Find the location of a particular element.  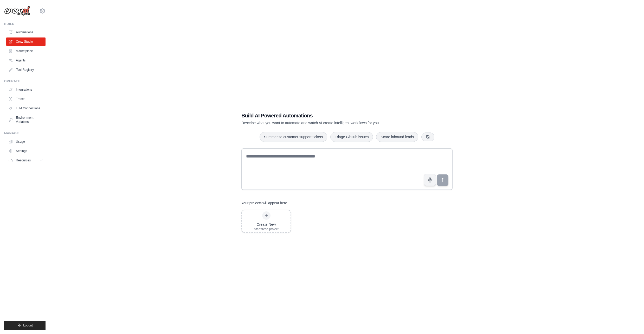

button: Triage GitHub issues is located at coordinates (352, 137).